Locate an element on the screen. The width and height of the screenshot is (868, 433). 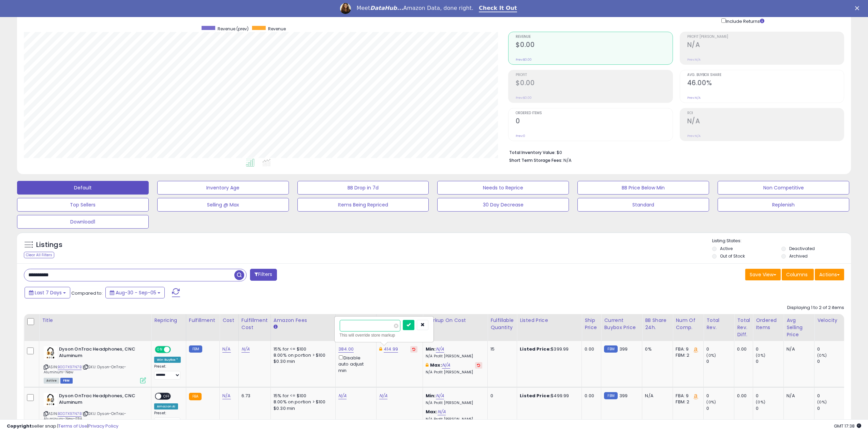
span: Columns is located at coordinates (797, 275).